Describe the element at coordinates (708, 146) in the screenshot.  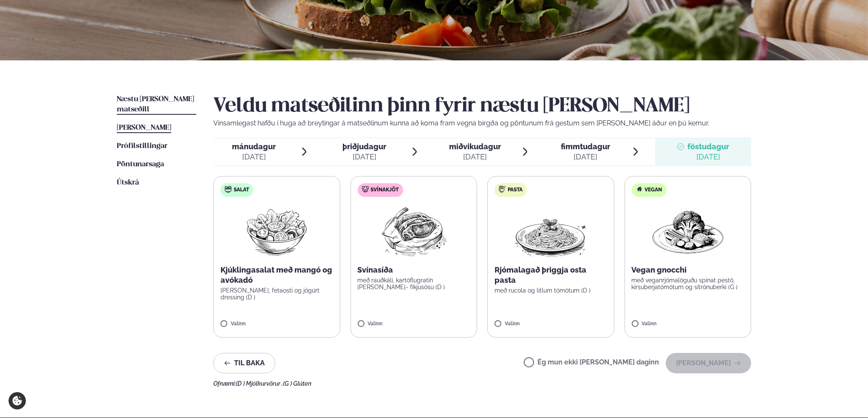
I see `span: föstudagur` at that location.